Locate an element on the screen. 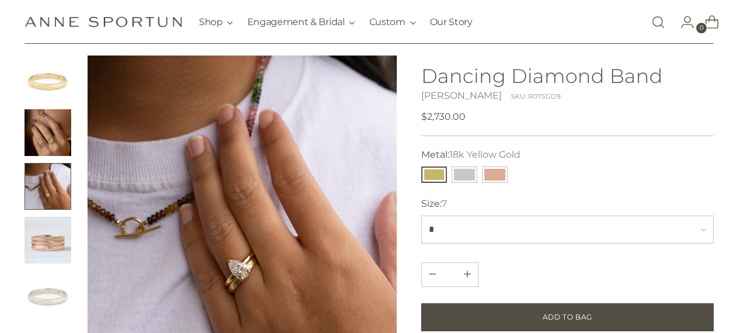 Image resolution: width=738 pixels, height=333 pixels. span: Add to Bag is located at coordinates (567, 317).